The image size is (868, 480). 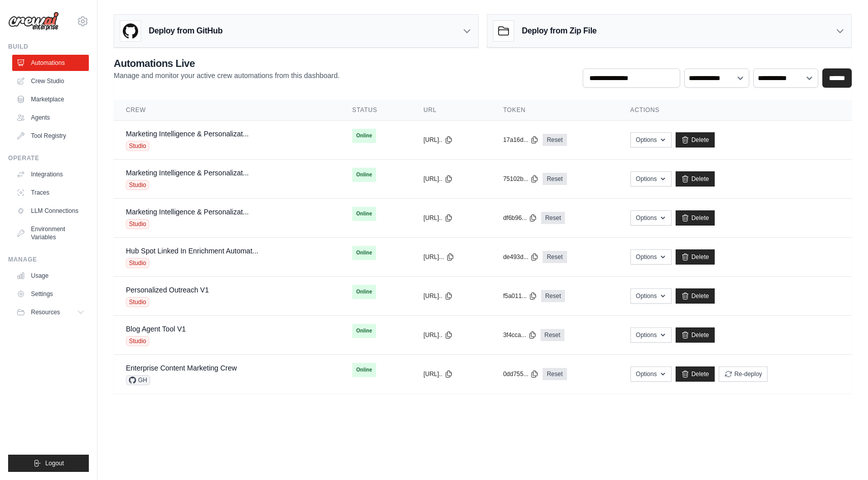 What do you see at coordinates (520, 218) in the screenshot?
I see `button: df6b96...` at bounding box center [520, 218].